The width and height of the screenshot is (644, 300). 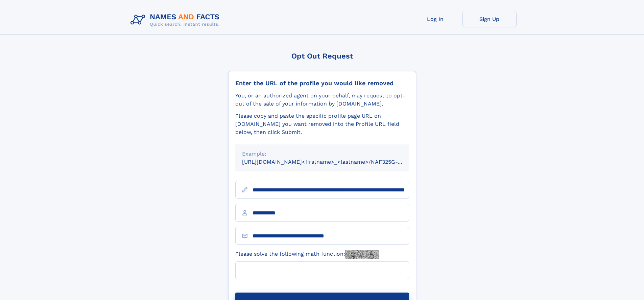 I want to click on label: Please solve the following math function:, so click(x=307, y=254).